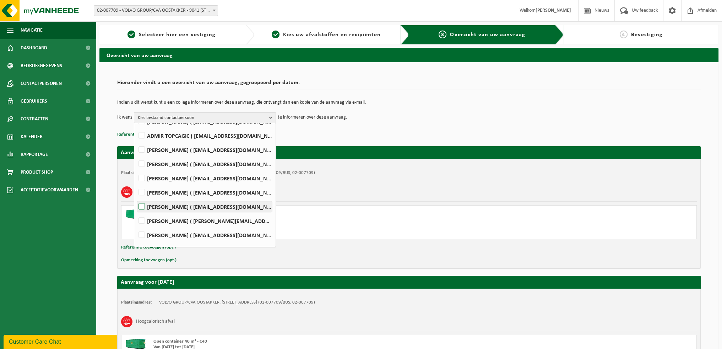 The width and height of the screenshot is (722, 349). I want to click on div: Customer Care Chat, so click(57, 9).